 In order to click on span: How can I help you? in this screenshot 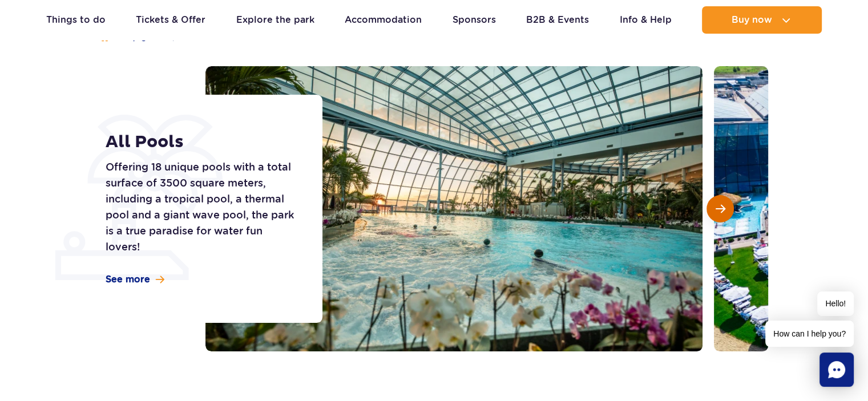, I will do `click(809, 334)`.